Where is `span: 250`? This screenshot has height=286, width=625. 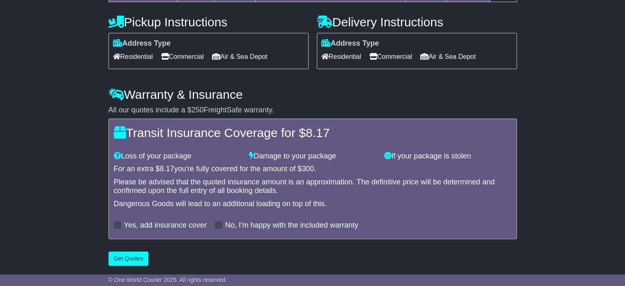 span: 250 is located at coordinates (198, 110).